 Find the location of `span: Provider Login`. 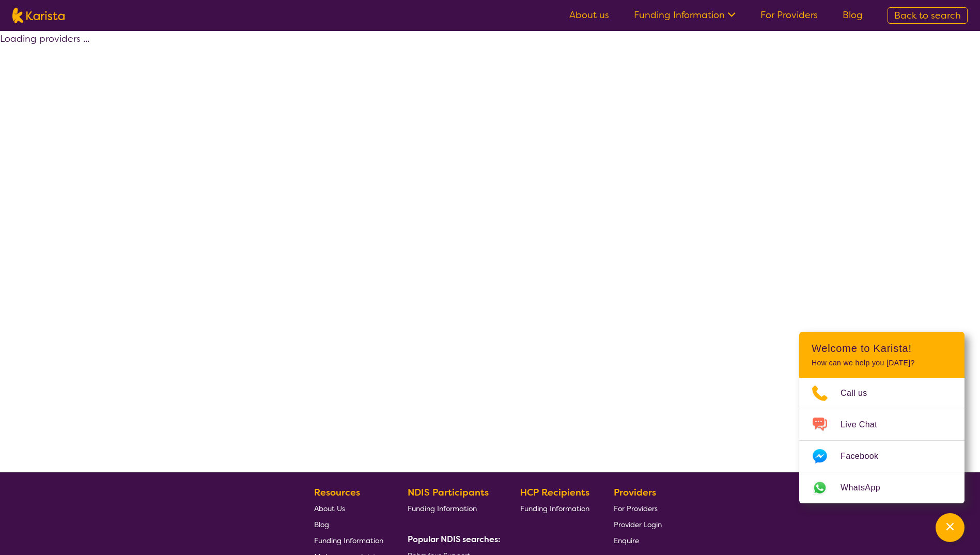

span: Provider Login is located at coordinates (637, 524).